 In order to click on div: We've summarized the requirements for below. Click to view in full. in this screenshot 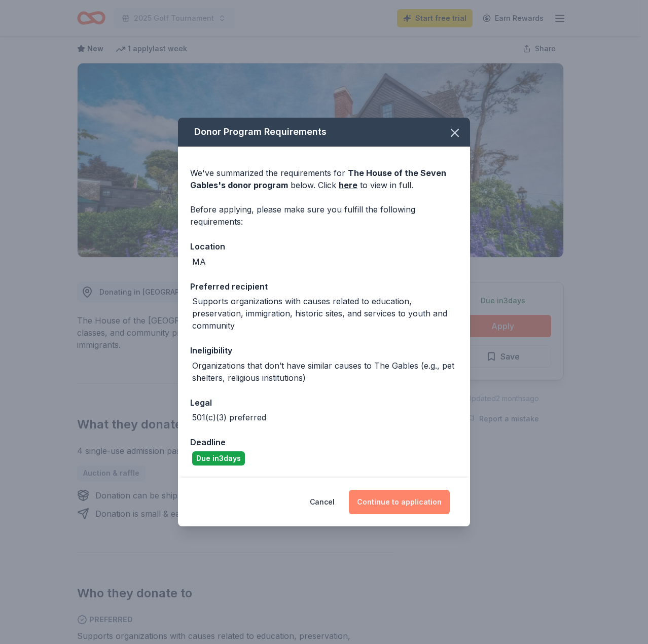, I will do `click(324, 179)`.